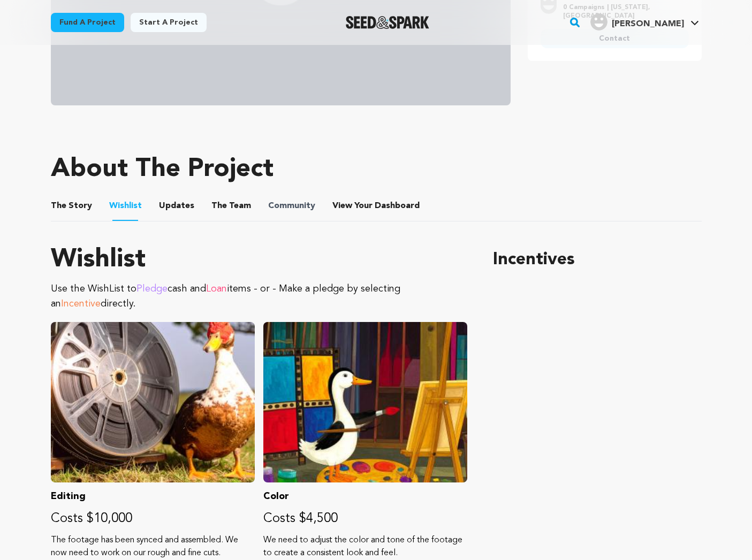 The width and height of the screenshot is (752, 560). I want to click on a: ViewYourDashboard, so click(377, 206).